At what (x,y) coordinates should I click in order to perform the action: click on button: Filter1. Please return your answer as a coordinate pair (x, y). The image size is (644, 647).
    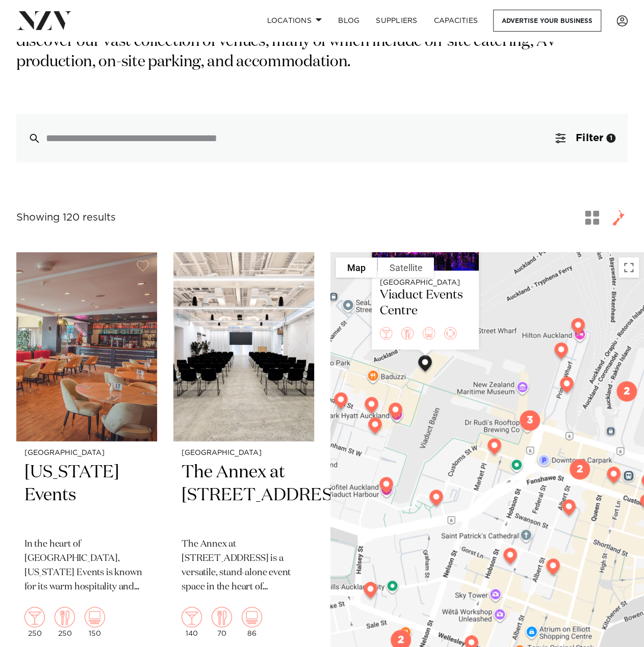
    Looking at the image, I should click on (585, 138).